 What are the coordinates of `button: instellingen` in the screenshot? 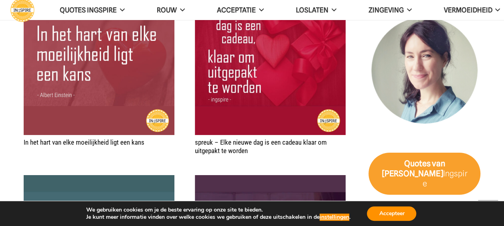 It's located at (334, 217).